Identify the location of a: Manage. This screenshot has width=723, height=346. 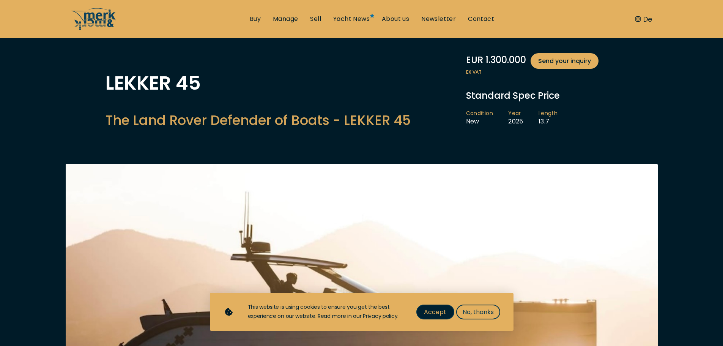
(285, 19).